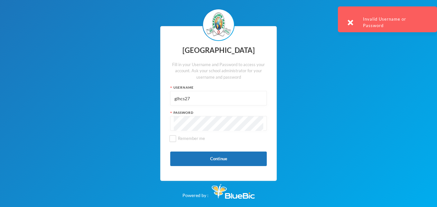 This screenshot has height=207, width=437. I want to click on div: Powered by :, so click(218, 189).